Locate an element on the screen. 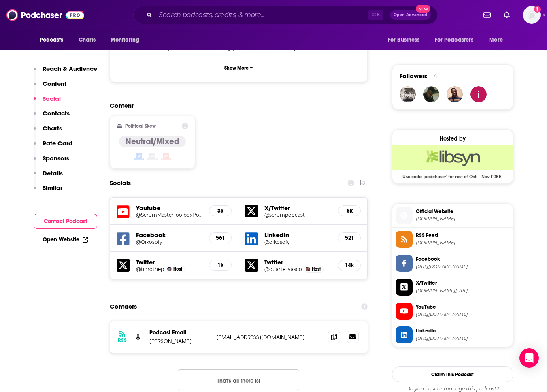 This screenshot has width=547, height=392. p: Sponsors is located at coordinates (56, 158).